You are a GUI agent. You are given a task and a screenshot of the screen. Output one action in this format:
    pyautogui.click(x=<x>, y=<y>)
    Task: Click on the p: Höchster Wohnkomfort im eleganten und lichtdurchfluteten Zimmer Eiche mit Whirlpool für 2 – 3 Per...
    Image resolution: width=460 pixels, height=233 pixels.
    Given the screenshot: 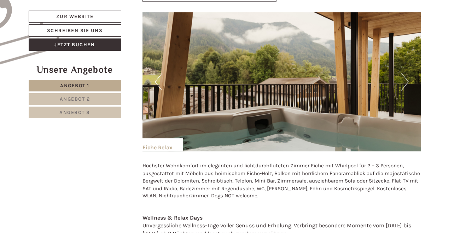 What is the action you would take?
    pyautogui.click(x=282, y=181)
    